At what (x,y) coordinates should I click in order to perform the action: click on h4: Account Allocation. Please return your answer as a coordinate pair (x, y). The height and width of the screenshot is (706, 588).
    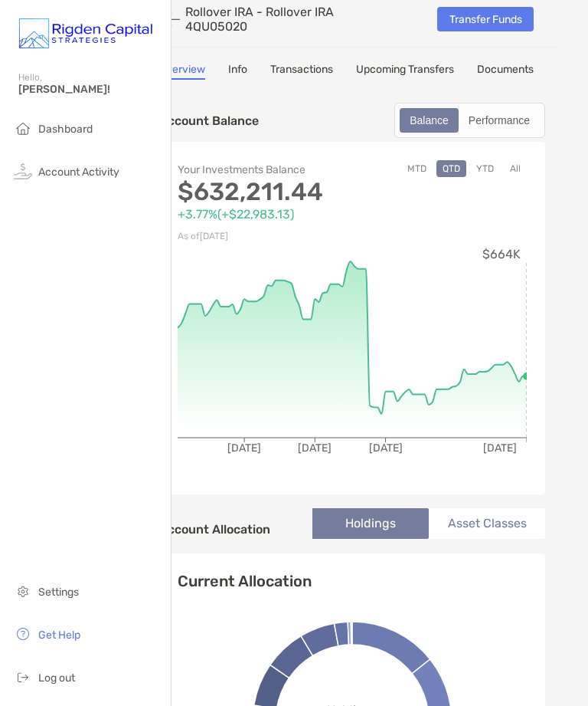
    Looking at the image, I should click on (215, 529).